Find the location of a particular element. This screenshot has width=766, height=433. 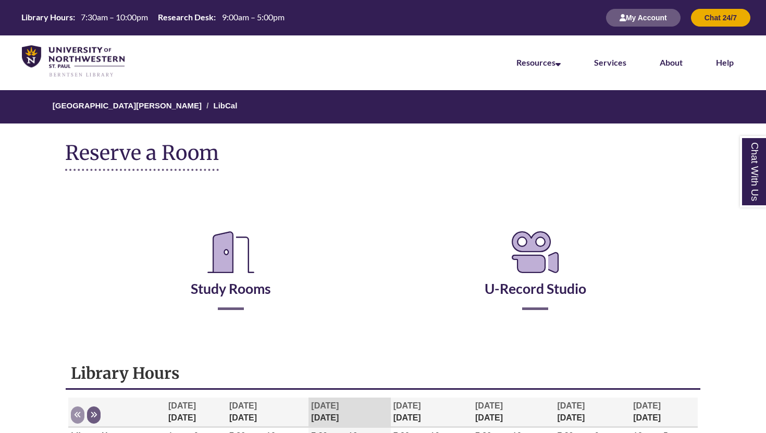

button: My Account is located at coordinates (643, 18).